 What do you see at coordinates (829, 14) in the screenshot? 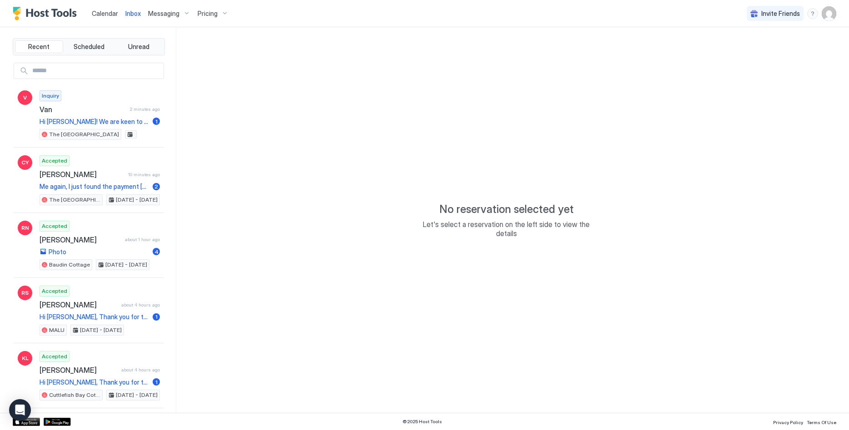
I see `div: User profile` at bounding box center [829, 14].